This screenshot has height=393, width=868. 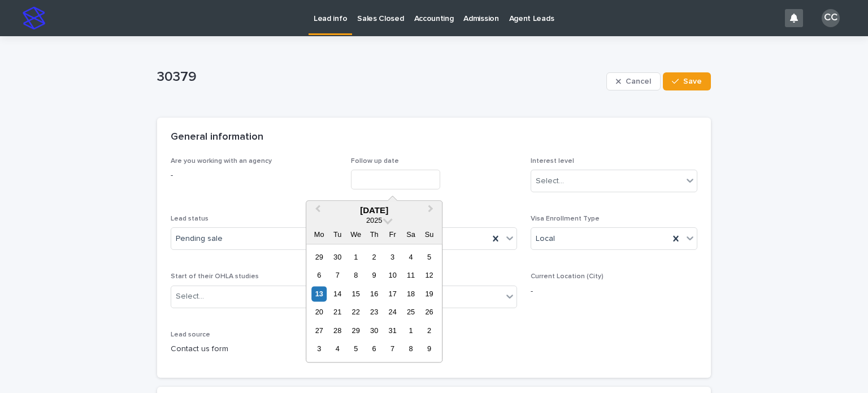 What do you see at coordinates (337, 234) in the screenshot?
I see `div: Tu` at bounding box center [337, 234].